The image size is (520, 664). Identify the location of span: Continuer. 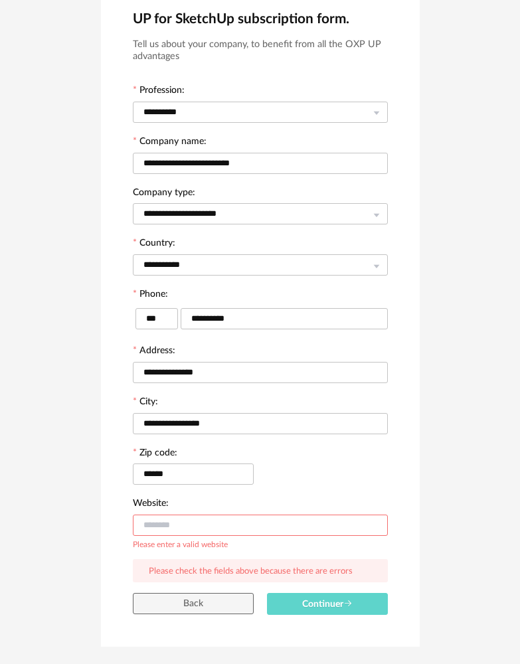
(327, 604).